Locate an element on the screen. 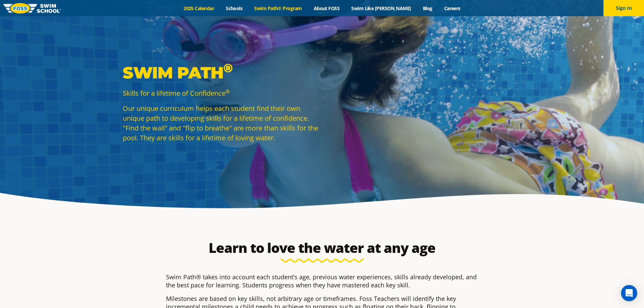  a: Careers is located at coordinates (452, 8).